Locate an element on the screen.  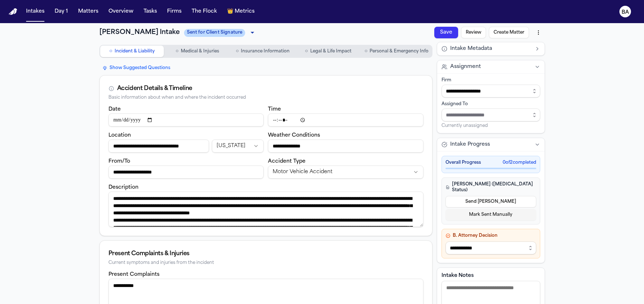
textarea: Incident description is located at coordinates (266, 209).